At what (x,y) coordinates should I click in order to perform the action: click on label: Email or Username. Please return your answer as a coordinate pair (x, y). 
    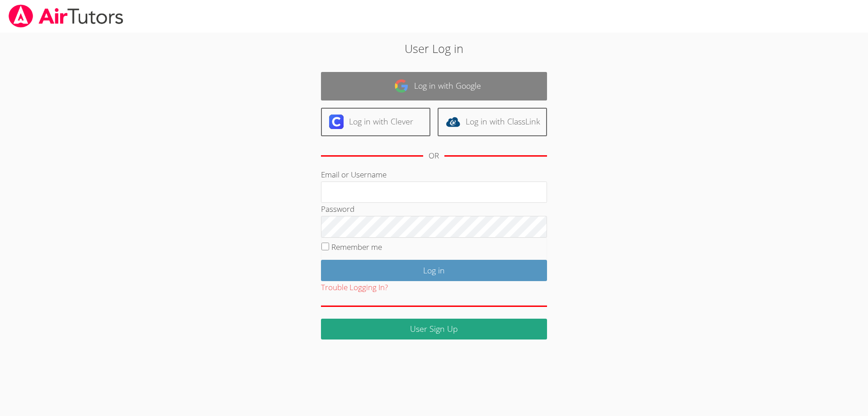
    Looking at the image, I should click on (353, 174).